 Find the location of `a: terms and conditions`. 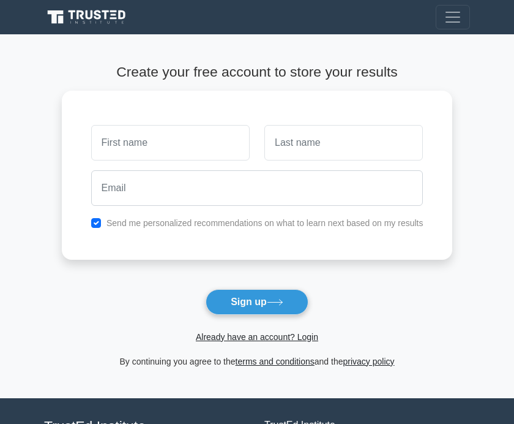

a: terms and conditions is located at coordinates (275, 361).